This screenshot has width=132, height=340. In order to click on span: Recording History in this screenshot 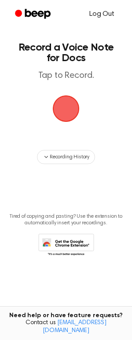, I will do `click(69, 157)`.